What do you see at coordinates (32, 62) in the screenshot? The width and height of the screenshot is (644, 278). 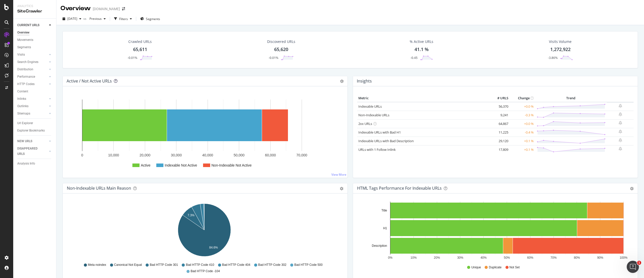 I see `a: Search Engines` at bounding box center [32, 62].